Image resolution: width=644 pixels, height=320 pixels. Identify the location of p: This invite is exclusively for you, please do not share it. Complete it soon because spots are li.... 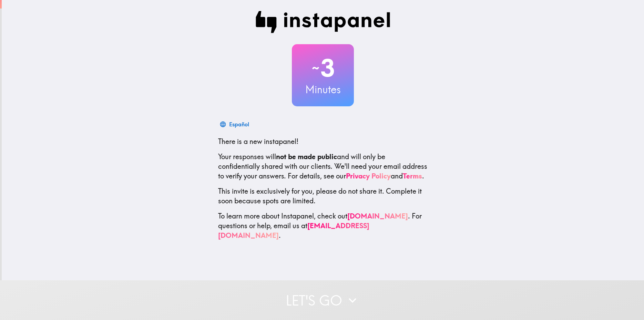
(323, 196).